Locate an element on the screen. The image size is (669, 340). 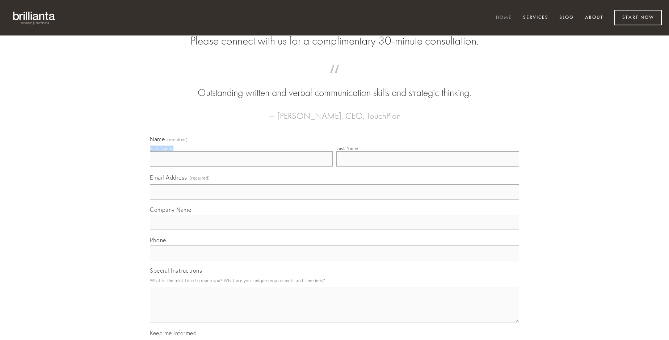
a: Services is located at coordinates (536, 18).